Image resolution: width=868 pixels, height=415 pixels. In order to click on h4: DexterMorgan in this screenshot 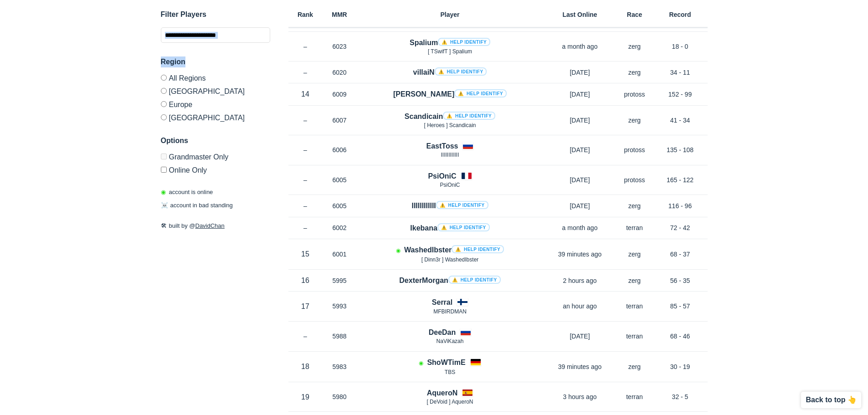, I will do `click(449, 280)`.